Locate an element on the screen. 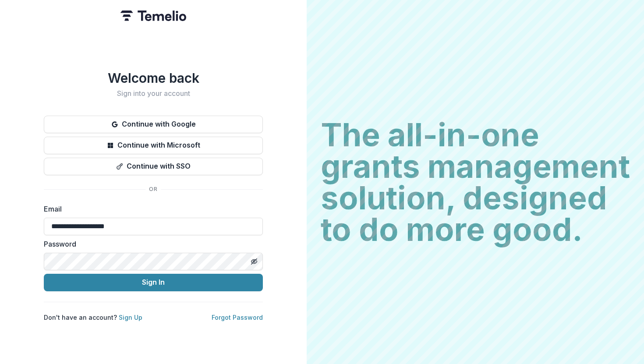 This screenshot has height=364, width=644. label: Email is located at coordinates (151, 209).